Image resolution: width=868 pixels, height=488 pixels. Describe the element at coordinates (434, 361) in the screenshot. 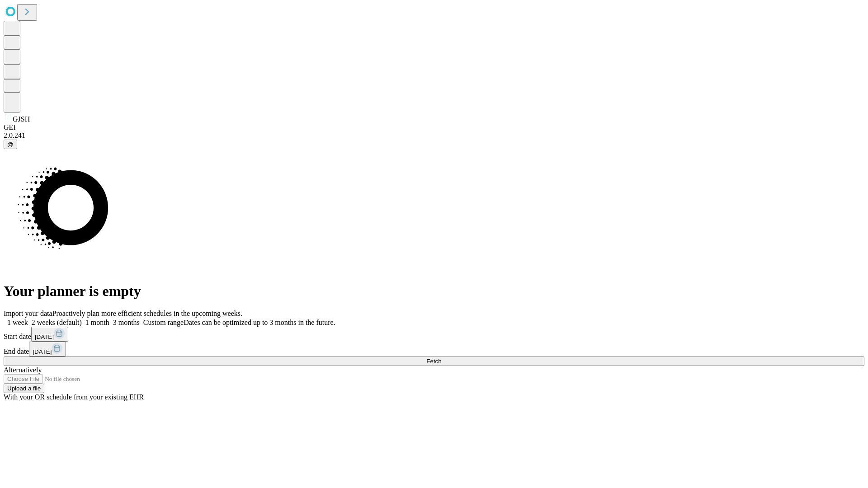

I see `button: Fetch` at that location.